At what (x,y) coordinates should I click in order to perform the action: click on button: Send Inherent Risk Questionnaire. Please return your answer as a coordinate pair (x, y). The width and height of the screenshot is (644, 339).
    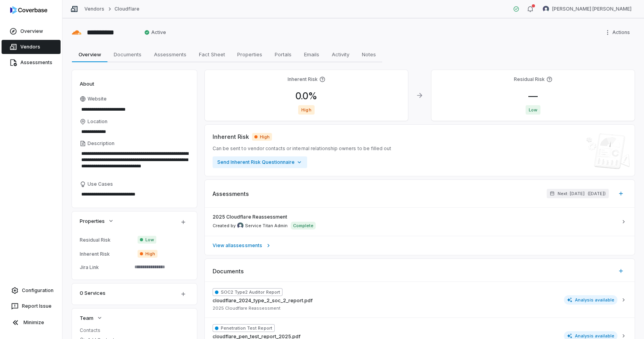
    Looking at the image, I should click on (260, 162).